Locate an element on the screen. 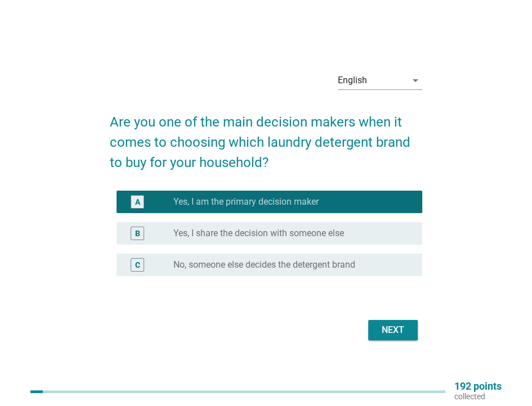  h2: Are you one of the main decision makers when it comes to choosing which laundry detergent brand t... is located at coordinates (265, 137).